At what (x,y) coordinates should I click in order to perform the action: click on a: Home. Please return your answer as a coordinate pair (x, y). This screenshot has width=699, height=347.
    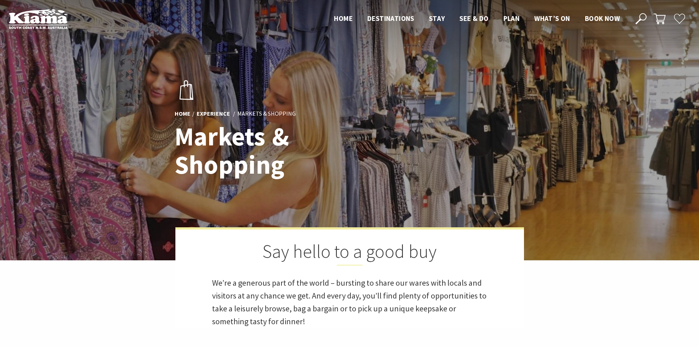
    Looking at the image, I should click on (182, 114).